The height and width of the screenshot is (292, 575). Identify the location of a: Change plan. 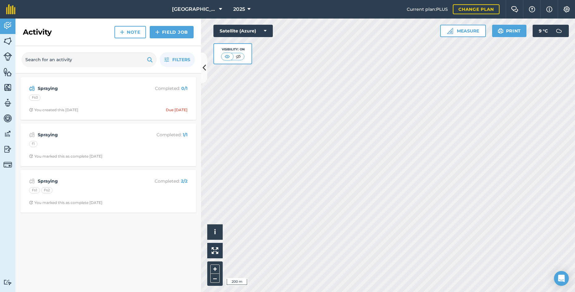
(476, 9).